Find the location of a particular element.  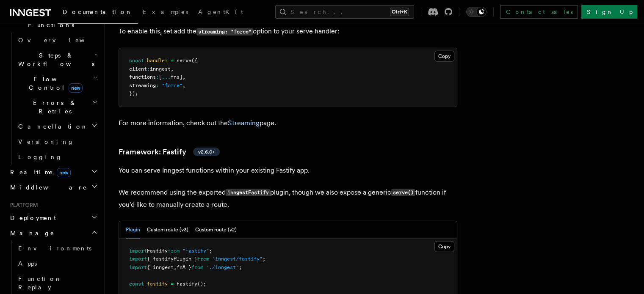

button: Realtimenew is located at coordinates (53, 172).